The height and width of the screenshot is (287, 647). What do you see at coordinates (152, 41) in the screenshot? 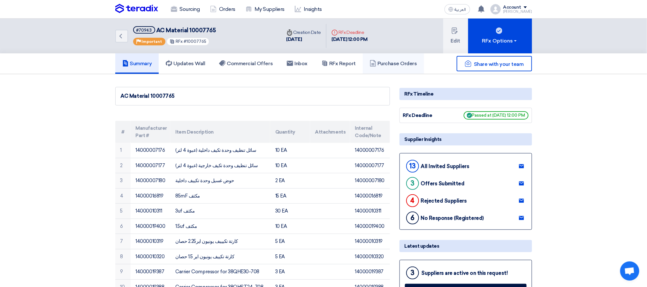
I see `span: Important` at bounding box center [152, 41].